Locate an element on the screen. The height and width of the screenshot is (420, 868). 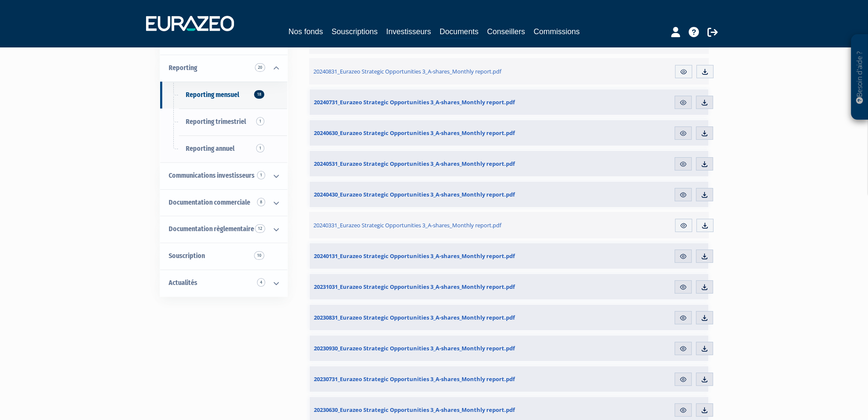
span: 20240331_Eurazeo Strategic Opportunities 3_A-shares_Monthly report.pdf is located at coordinates (407, 225).